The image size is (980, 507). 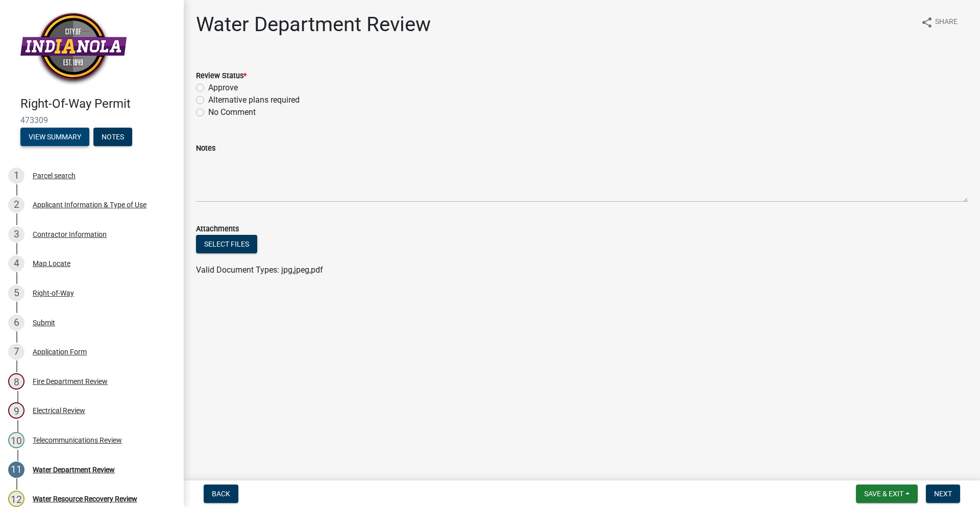 I want to click on button: Back, so click(x=221, y=494).